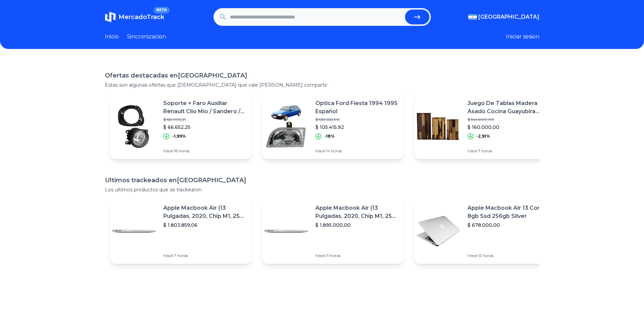 Image resolution: width=644 pixels, height=309 pixels. Describe the element at coordinates (356, 120) in the screenshot. I see `p: $ 128.556,00` at that location.